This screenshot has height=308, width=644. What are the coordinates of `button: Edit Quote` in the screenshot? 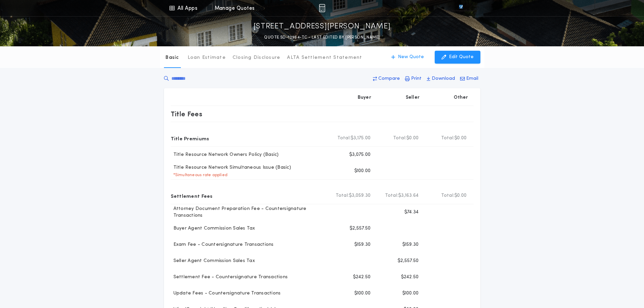 It's located at (457, 57).